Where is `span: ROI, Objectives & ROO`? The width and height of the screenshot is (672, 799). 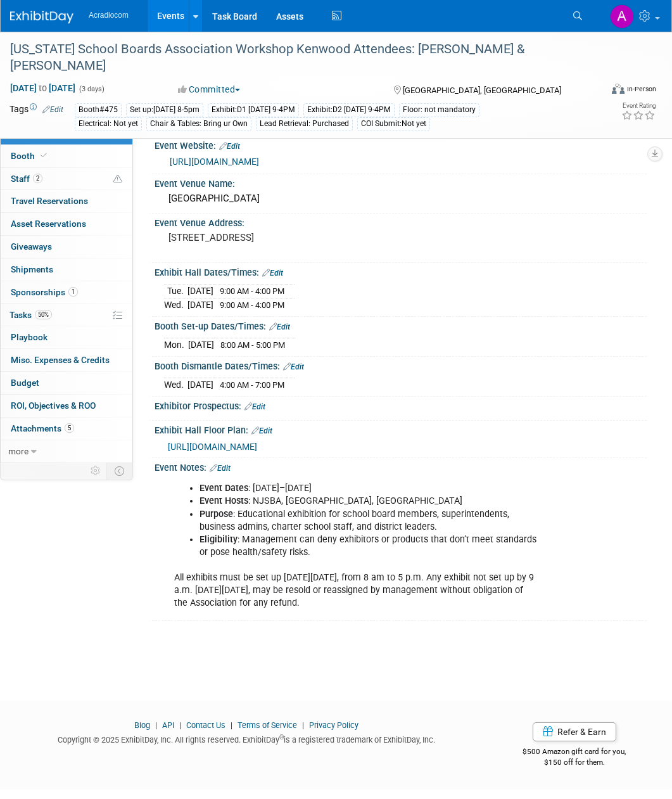
span: ROI, Objectives & ROO is located at coordinates (53, 406).